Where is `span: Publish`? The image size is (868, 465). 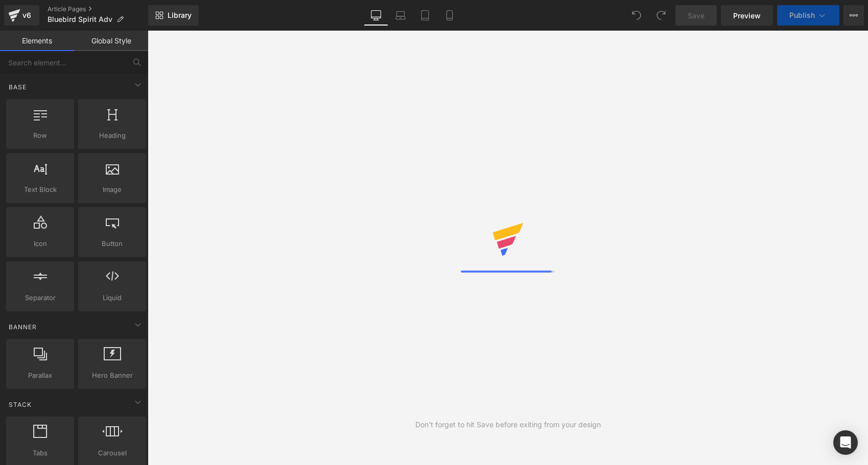 span: Publish is located at coordinates (802, 15).